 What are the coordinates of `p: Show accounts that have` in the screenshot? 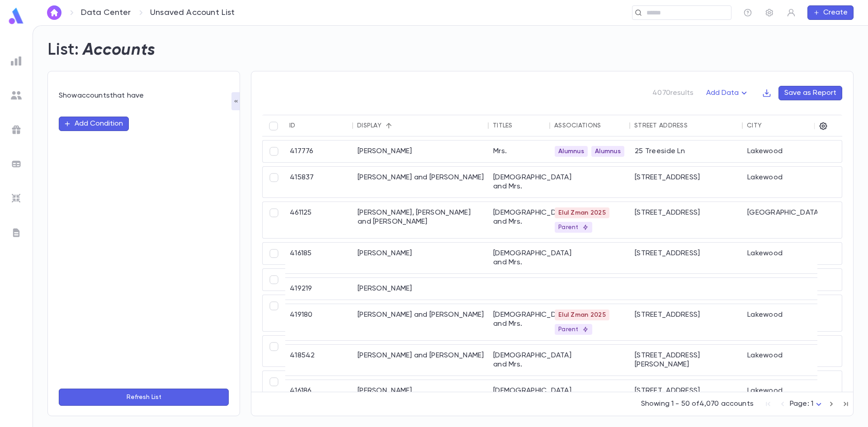 It's located at (144, 96).